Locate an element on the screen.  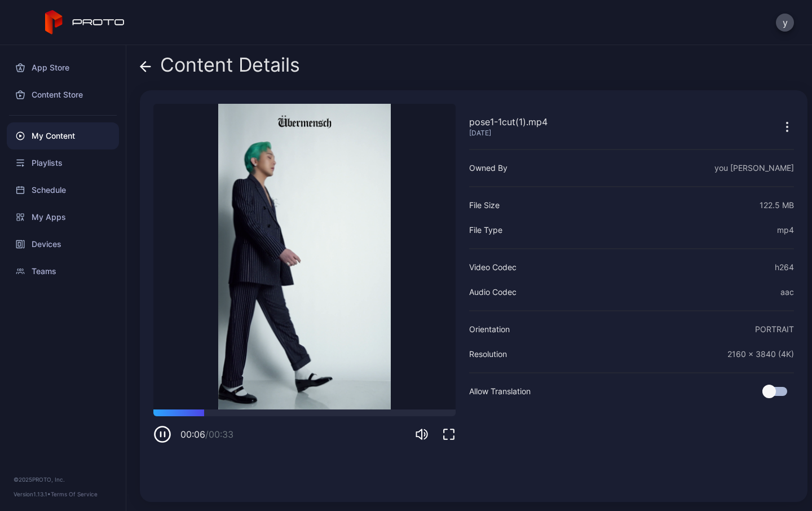
div: Content Store is located at coordinates (62, 95).